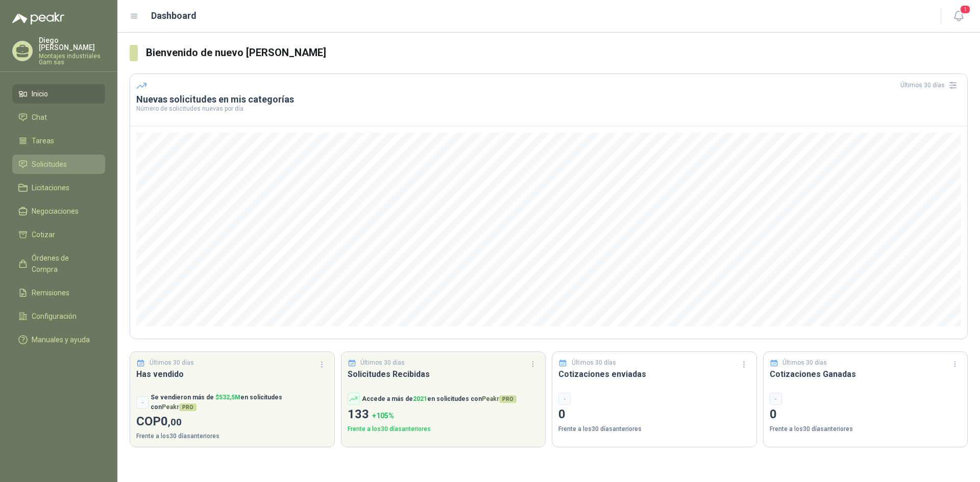 This screenshot has height=482, width=980. What do you see at coordinates (55, 211) in the screenshot?
I see `span: Negociaciones` at bounding box center [55, 211].